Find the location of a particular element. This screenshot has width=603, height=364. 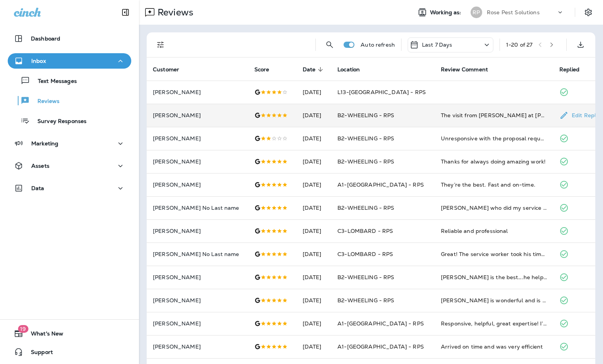

button: 19What's New is located at coordinates (69, 333).